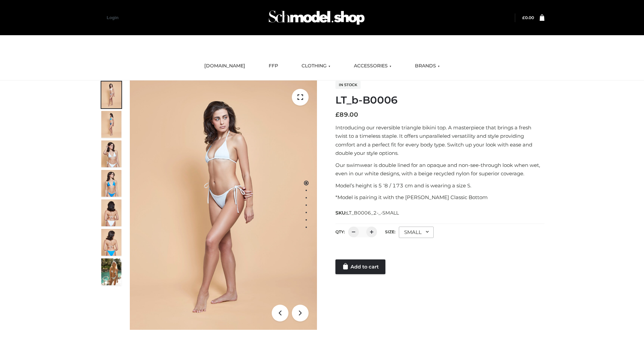 The height and width of the screenshot is (362, 644). What do you see at coordinates (111, 272) in the screenshot?
I see `img: Arieltop_CloudNine_AzureSky2.jpg` at bounding box center [111, 272].